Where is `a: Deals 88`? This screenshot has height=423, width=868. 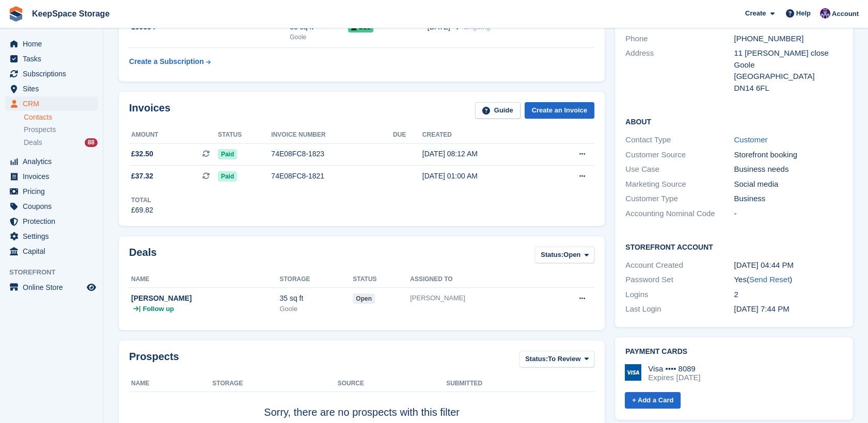 a: Deals 88 is located at coordinates (60, 142).